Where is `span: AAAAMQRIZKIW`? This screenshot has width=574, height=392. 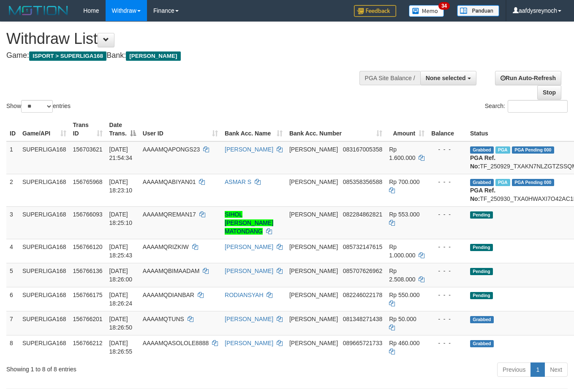
span: AAAAMQRIZKIW is located at coordinates (166, 247).